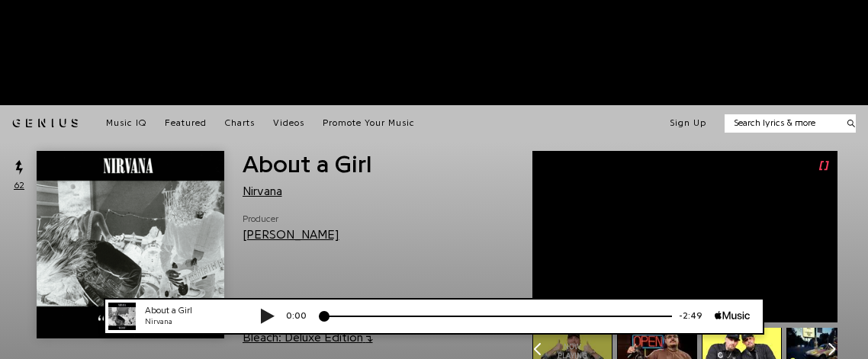  Describe the element at coordinates (290, 219) in the screenshot. I see `span: Producer` at that location.